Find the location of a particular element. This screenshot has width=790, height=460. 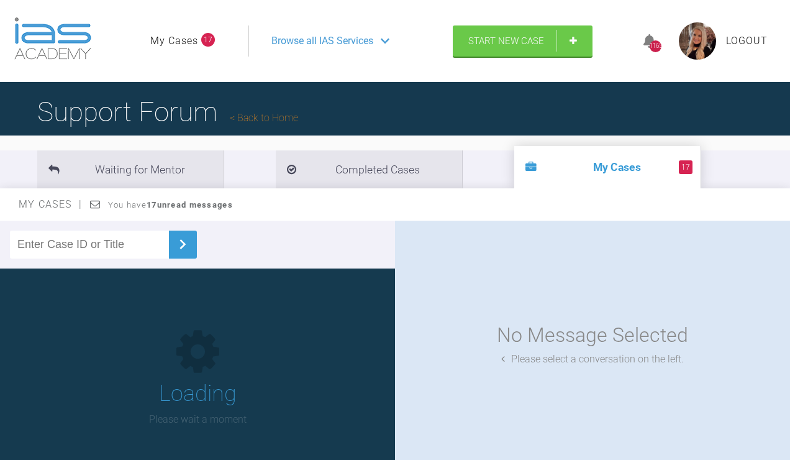

strong: 17 unread messages is located at coordinates (190, 204).